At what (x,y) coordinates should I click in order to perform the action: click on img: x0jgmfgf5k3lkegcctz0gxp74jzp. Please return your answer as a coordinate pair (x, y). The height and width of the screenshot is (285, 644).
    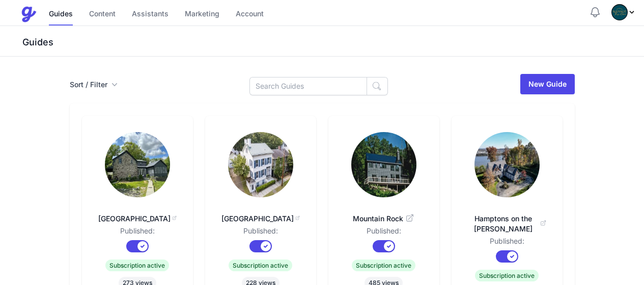
    Looking at the image, I should click on (384, 164).